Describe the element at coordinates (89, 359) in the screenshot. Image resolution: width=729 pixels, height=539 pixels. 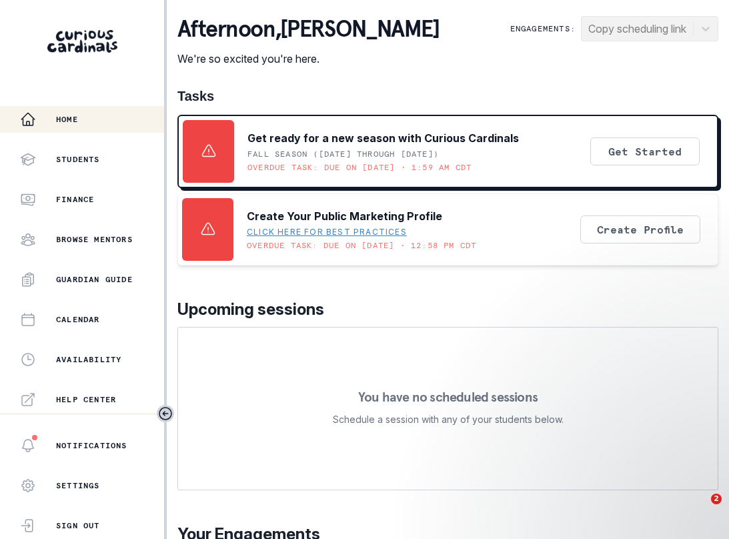
I see `p: Availability` at that location.